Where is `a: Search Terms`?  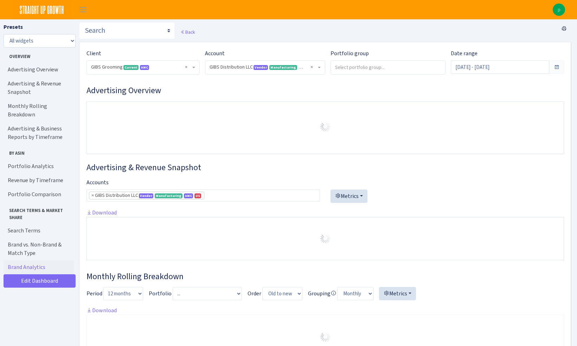
a: Search Terms is located at coordinates (39, 230).